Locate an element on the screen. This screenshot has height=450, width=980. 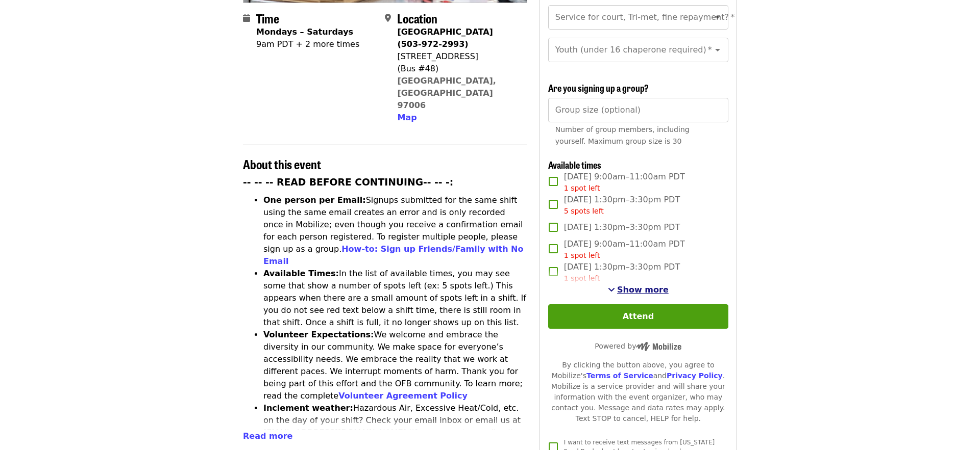
span: Time is located at coordinates (268, 18).